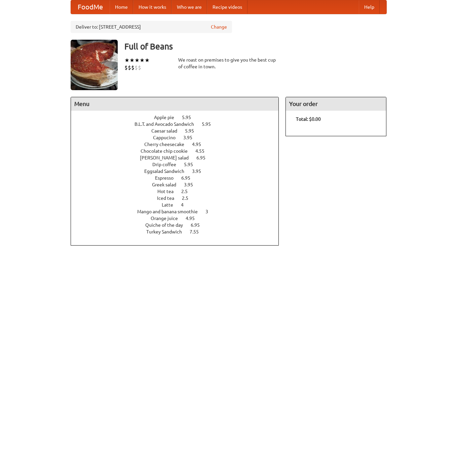  Describe the element at coordinates (174, 104) in the screenshot. I see `h4: Menu` at that location.